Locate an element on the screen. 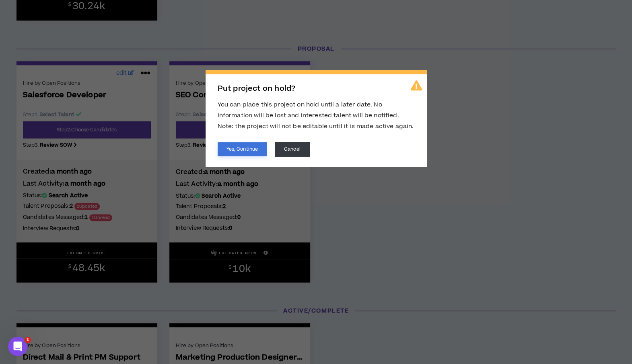  button: Cancel is located at coordinates (292, 149).